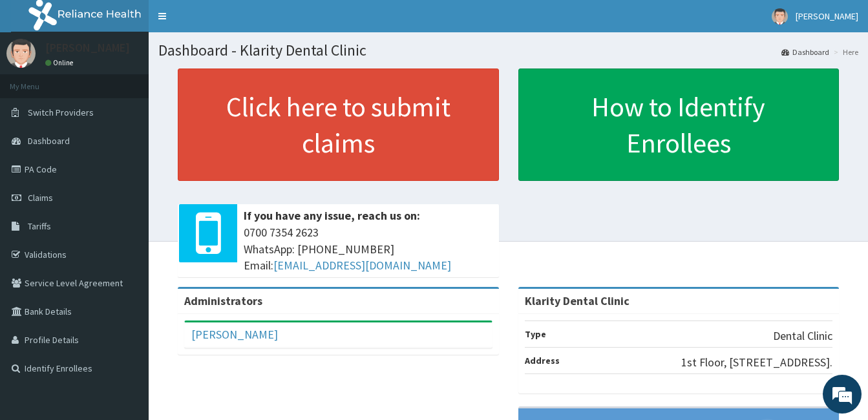  Describe the element at coordinates (48, 141) in the screenshot. I see `span: Dashboard` at that location.